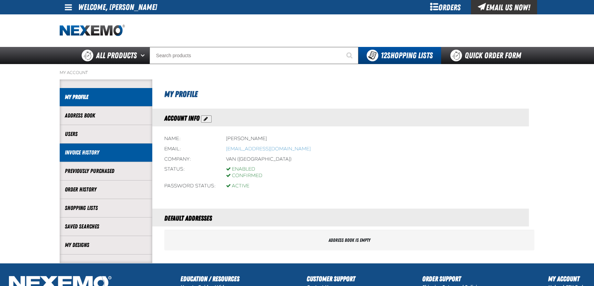 The height and width of the screenshot is (286, 594). Describe the element at coordinates (106, 208) in the screenshot. I see `a: Shopping Lists` at that location.